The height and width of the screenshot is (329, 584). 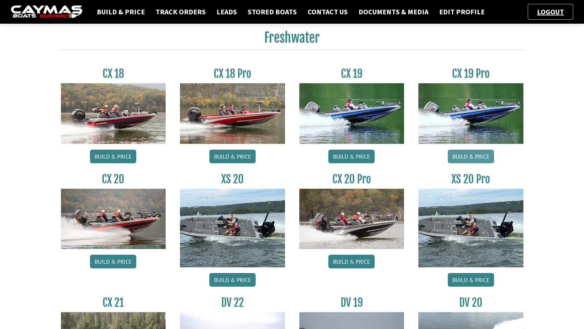 What do you see at coordinates (394, 12) in the screenshot?
I see `a: Documents & Media` at bounding box center [394, 12].